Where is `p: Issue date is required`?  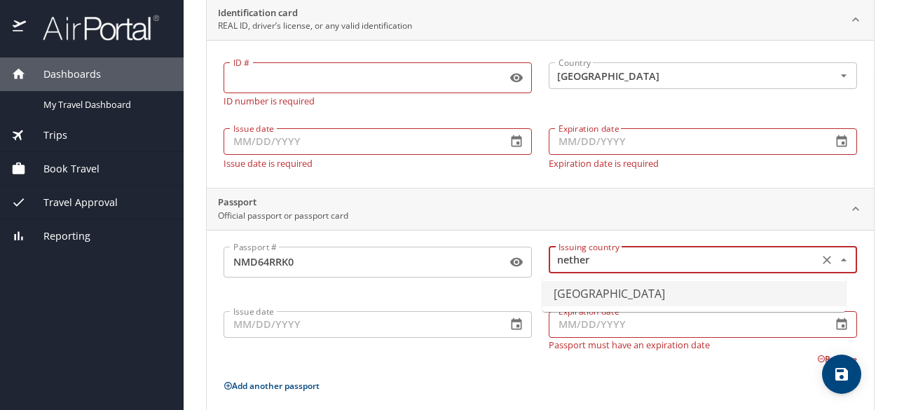
p: Issue date is required is located at coordinates (378, 163).